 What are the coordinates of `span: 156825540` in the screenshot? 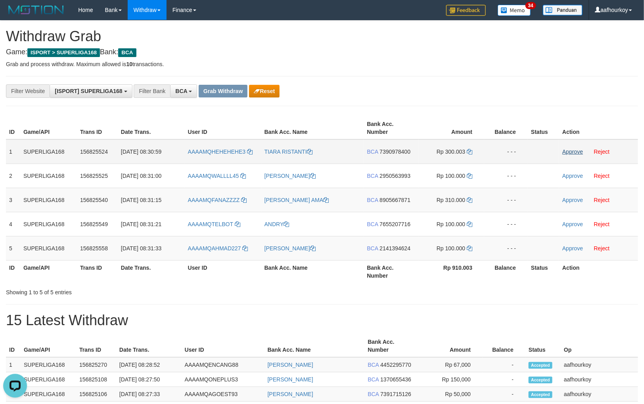 It's located at (94, 200).